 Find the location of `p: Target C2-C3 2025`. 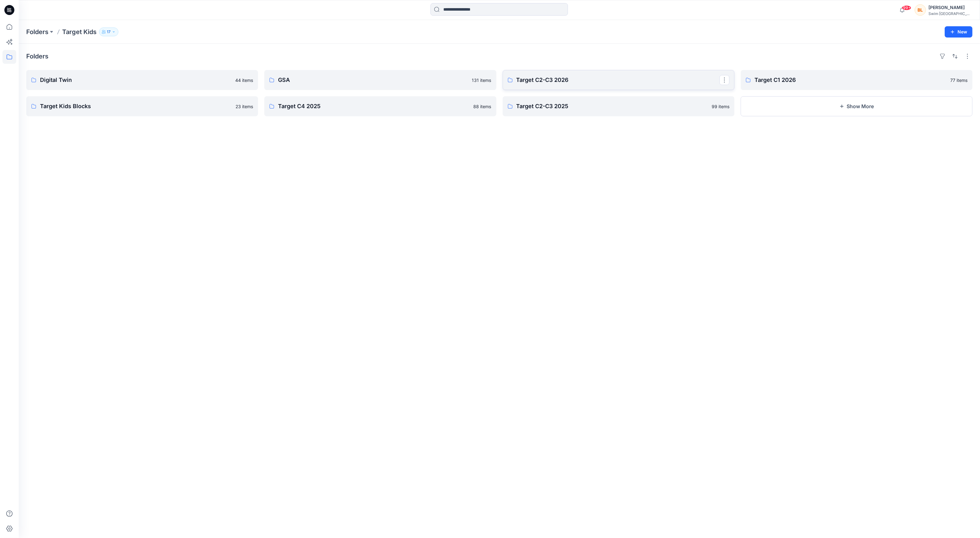

p: Target C2-C3 2025 is located at coordinates (612, 106).